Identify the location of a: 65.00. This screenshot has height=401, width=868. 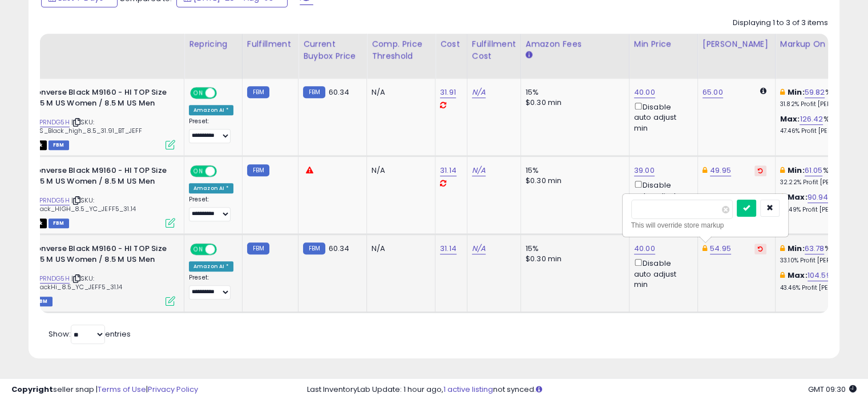
(713, 93).